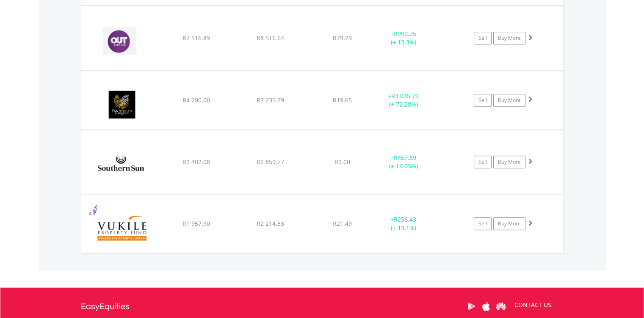  I want to click on span: R2 214.33, so click(270, 223).